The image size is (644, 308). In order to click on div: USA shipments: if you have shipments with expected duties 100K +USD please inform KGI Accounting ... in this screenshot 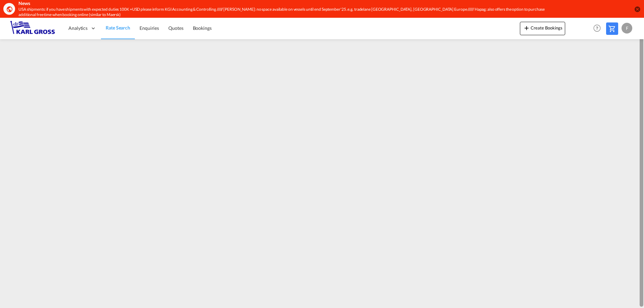, I will do `click(282, 12)`.